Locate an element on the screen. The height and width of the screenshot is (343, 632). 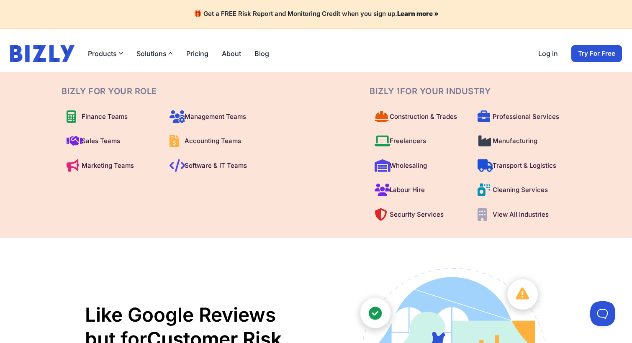
a: Log in is located at coordinates (548, 54).